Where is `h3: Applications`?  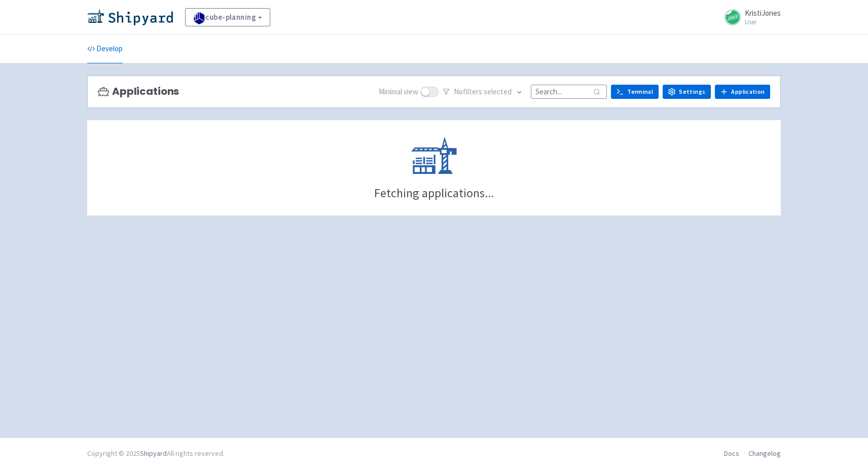 h3: Applications is located at coordinates (138, 91).